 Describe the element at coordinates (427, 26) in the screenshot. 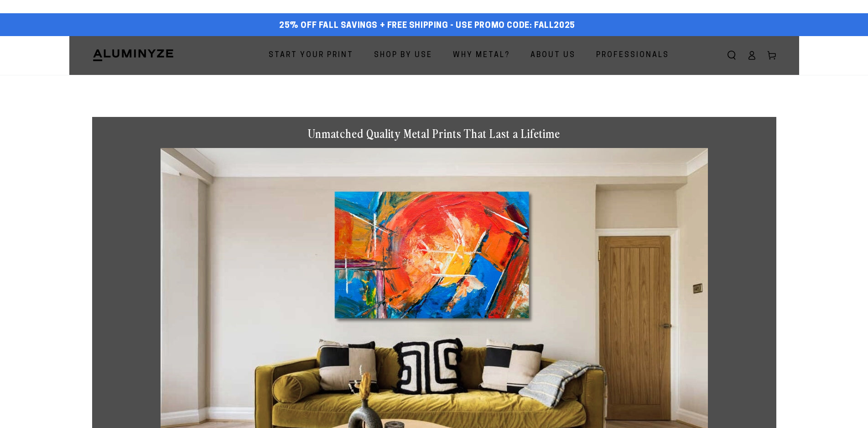

I see `span: 25% off FALL Savings + Free Shipping - Use Promo Code: FALL2025` at that location.